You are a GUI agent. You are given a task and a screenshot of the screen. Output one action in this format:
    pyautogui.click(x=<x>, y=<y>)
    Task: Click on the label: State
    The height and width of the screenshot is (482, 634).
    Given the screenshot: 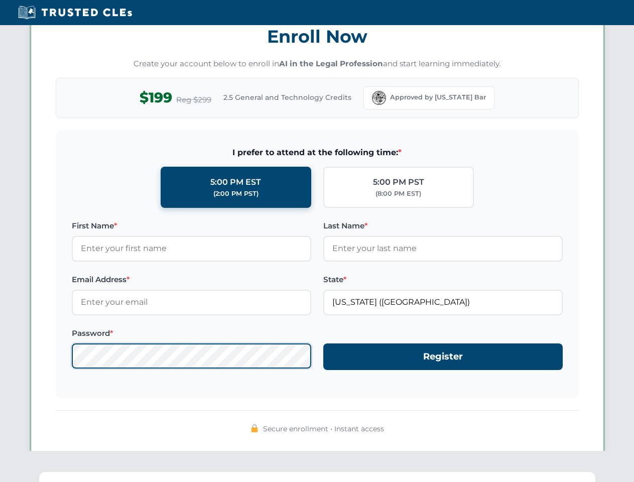 What is the action you would take?
    pyautogui.click(x=443, y=280)
    